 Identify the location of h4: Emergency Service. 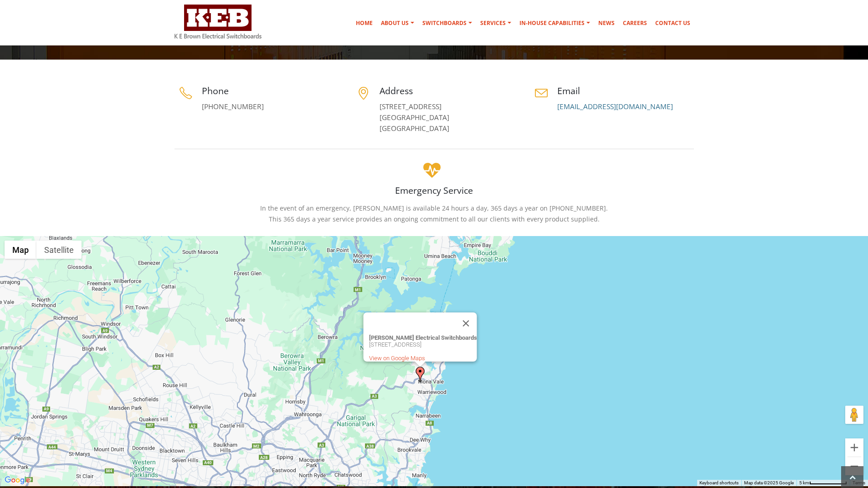
(434, 190).